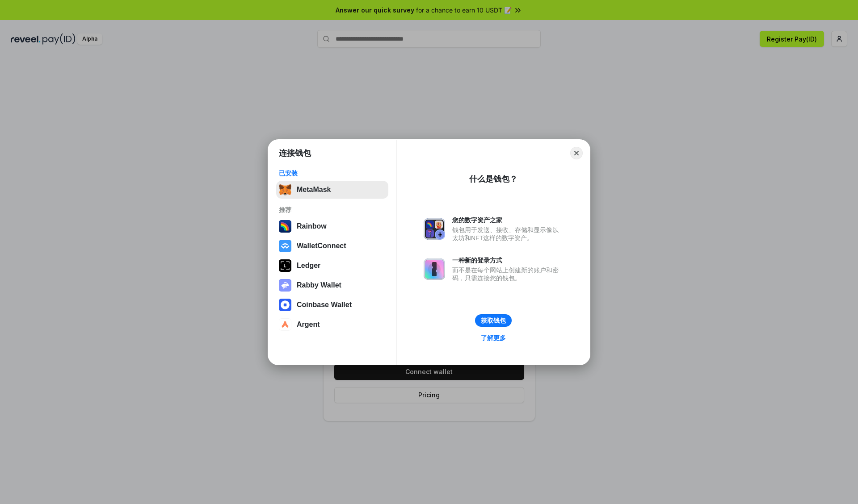 The width and height of the screenshot is (858, 504). What do you see at coordinates (332, 266) in the screenshot?
I see `button: Ledger` at bounding box center [332, 266].